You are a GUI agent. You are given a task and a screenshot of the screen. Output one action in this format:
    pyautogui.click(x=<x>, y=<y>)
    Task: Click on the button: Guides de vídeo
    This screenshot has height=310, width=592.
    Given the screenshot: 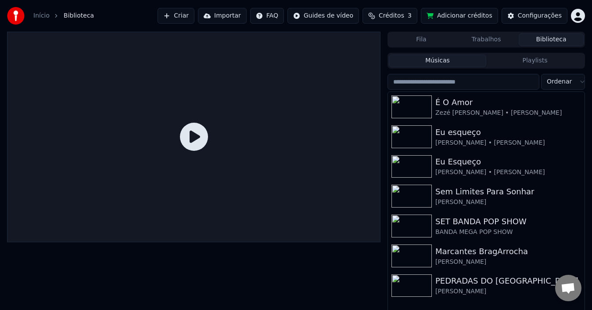 What is the action you would take?
    pyautogui.click(x=323, y=16)
    